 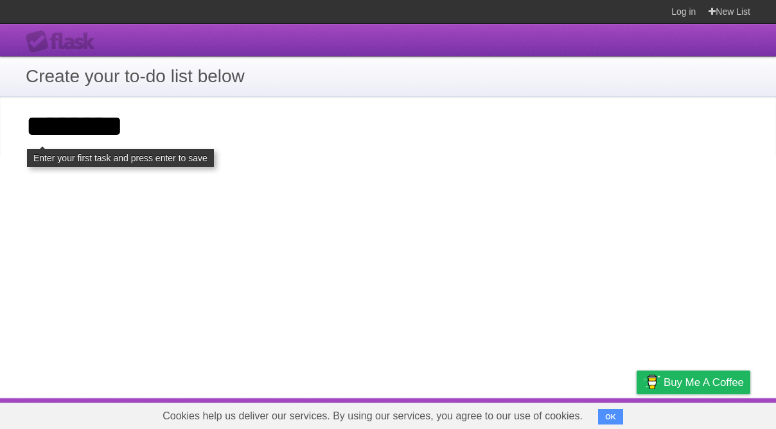 I want to click on button: OK, so click(x=611, y=417).